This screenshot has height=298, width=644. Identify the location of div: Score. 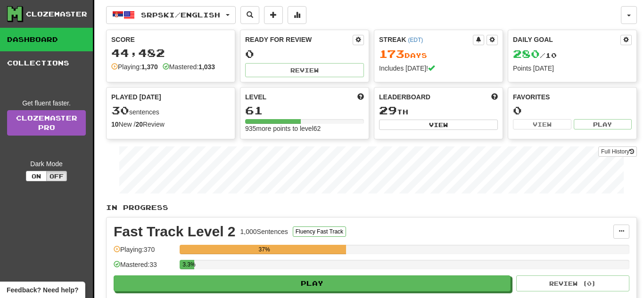
(171, 39).